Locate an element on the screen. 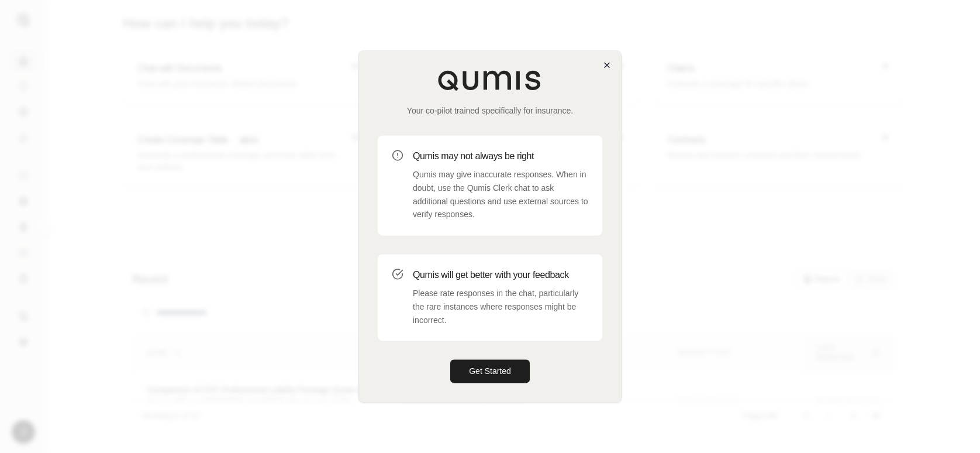  button: Get Started is located at coordinates (490, 371).